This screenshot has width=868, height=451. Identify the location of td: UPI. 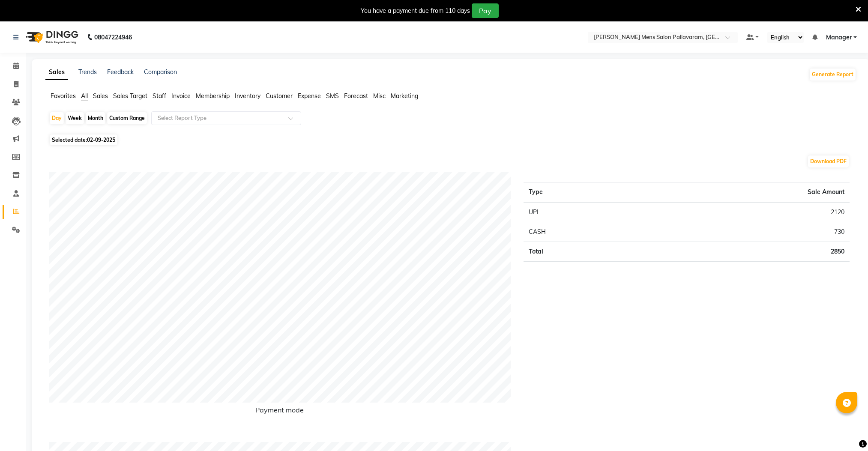
(583, 212).